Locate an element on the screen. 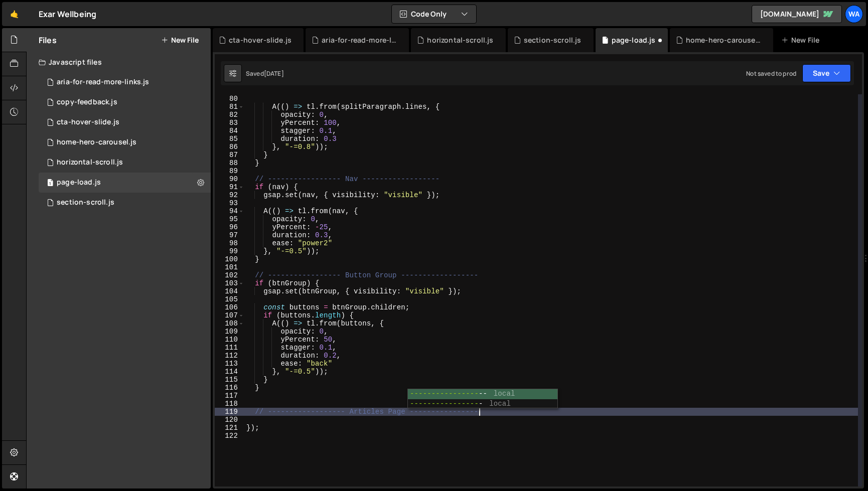  a: wa is located at coordinates (854, 14).